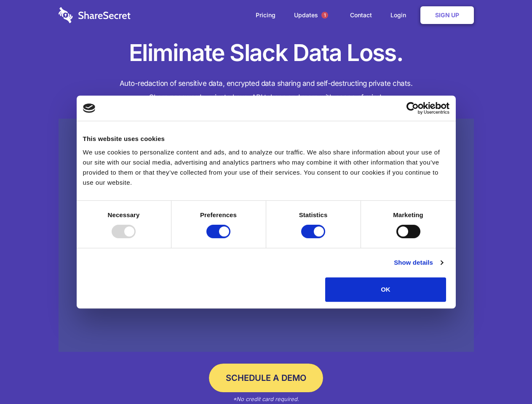 The height and width of the screenshot is (404, 532). Describe the element at coordinates (412, 108) in the screenshot. I see `a: Usercentrics Cookiebot - opens in a new window` at that location.